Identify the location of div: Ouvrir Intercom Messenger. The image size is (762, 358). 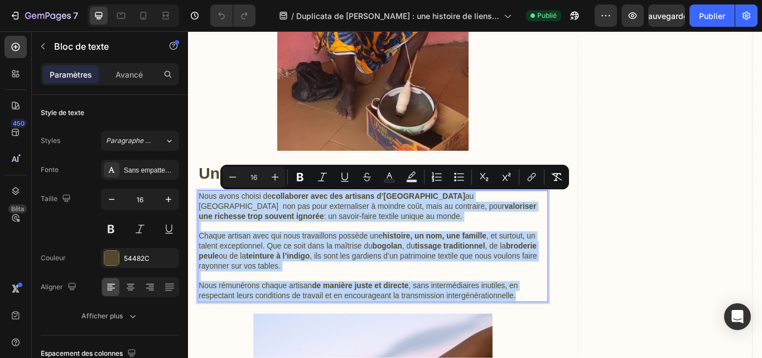
(738, 316).